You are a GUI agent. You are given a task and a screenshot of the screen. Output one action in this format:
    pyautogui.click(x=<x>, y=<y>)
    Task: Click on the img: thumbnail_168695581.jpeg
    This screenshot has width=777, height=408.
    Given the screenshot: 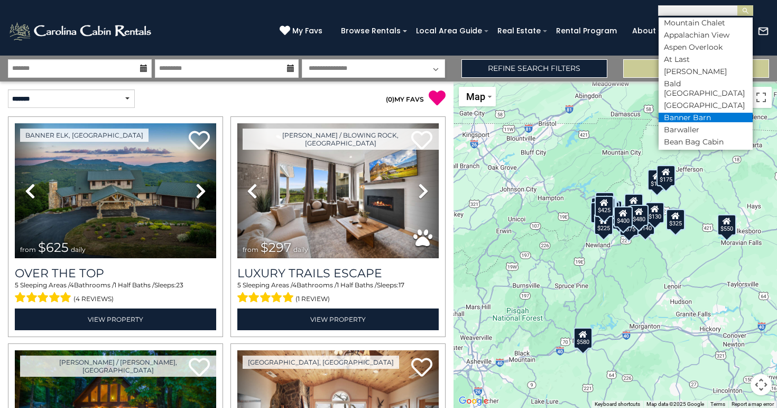 What is the action you would take?
    pyautogui.click(x=338, y=190)
    